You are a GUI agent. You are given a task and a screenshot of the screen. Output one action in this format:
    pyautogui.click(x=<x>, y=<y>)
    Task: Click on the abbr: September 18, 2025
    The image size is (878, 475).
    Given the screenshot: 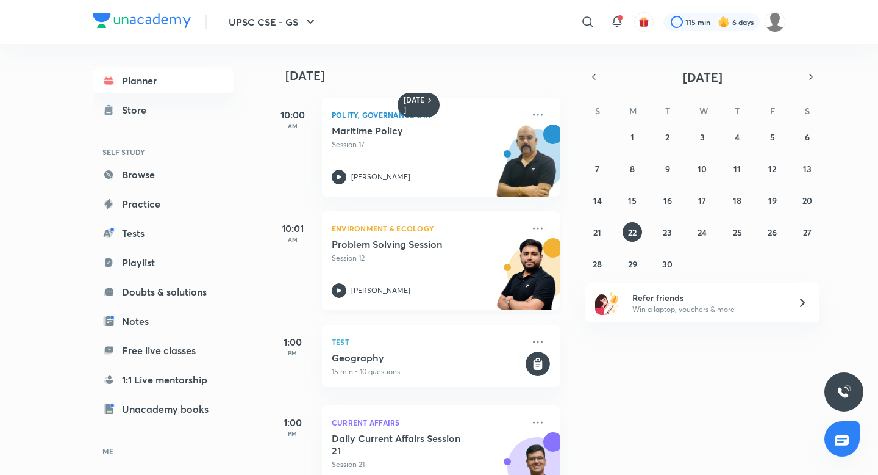 What is the action you would take?
    pyautogui.click(x=737, y=200)
    